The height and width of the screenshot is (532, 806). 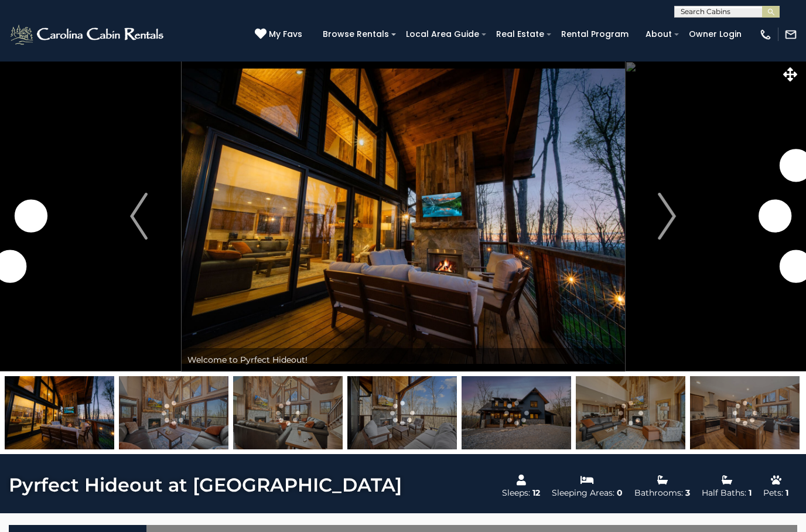 What do you see at coordinates (88, 34) in the screenshot?
I see `img: White-1-2.png` at bounding box center [88, 34].